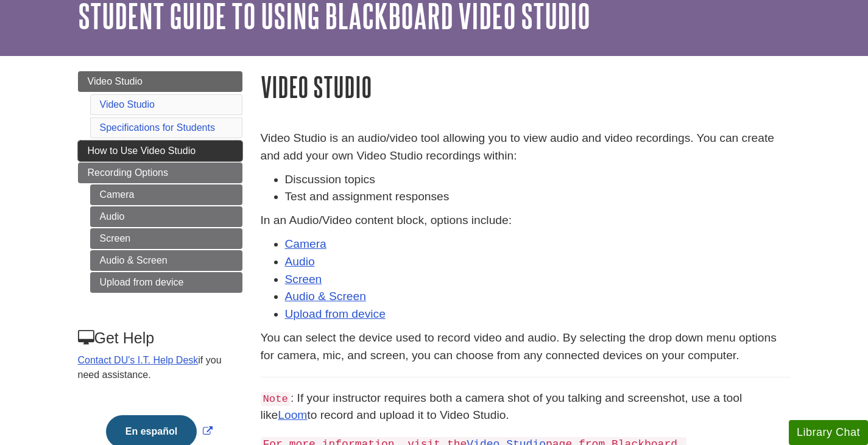 This screenshot has width=868, height=445. Describe the element at coordinates (538, 180) in the screenshot. I see `li: Discussion topics` at that location.